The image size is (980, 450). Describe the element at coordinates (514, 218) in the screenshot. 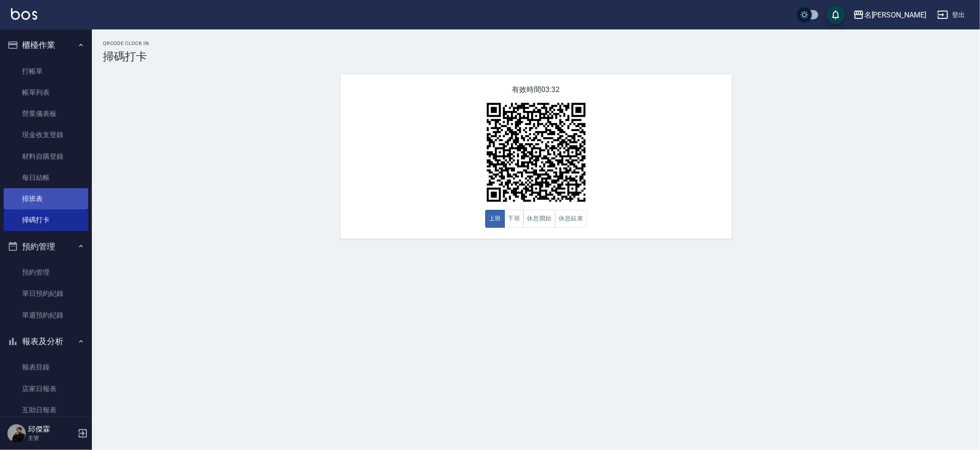

I see `button: 下班` at that location.